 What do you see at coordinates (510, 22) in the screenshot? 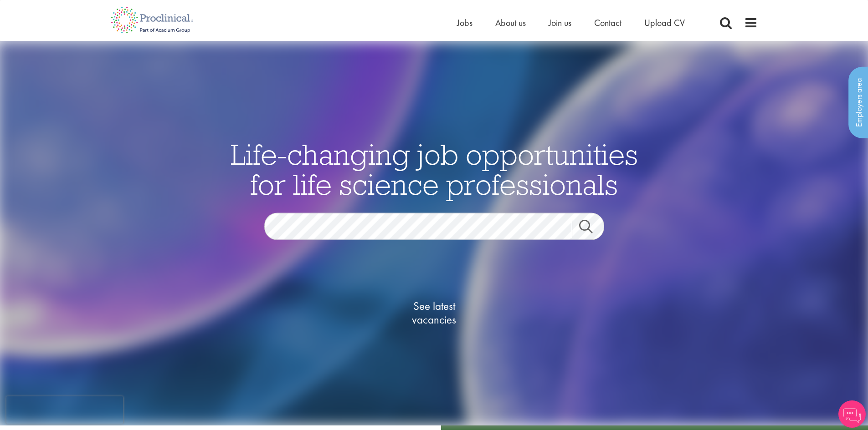
I see `a: About us` at bounding box center [510, 22].